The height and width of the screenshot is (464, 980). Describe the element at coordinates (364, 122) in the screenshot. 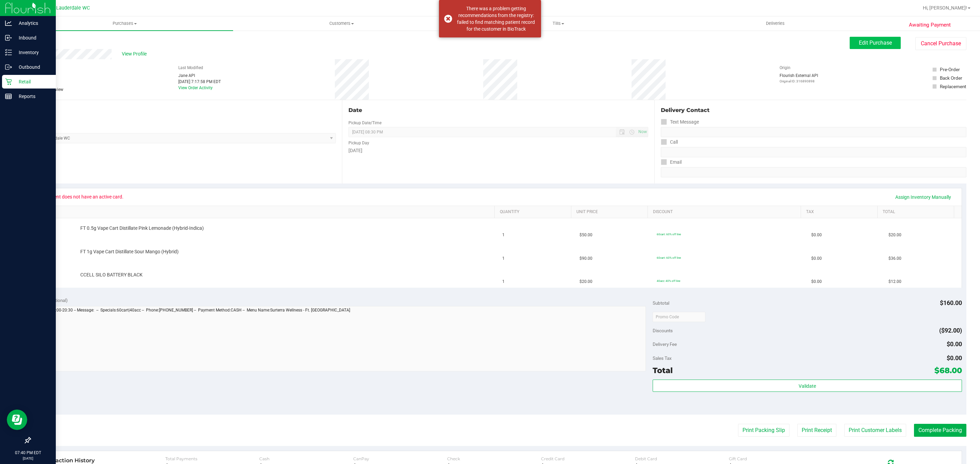

I see `label: Pickup Date/Time` at that location.